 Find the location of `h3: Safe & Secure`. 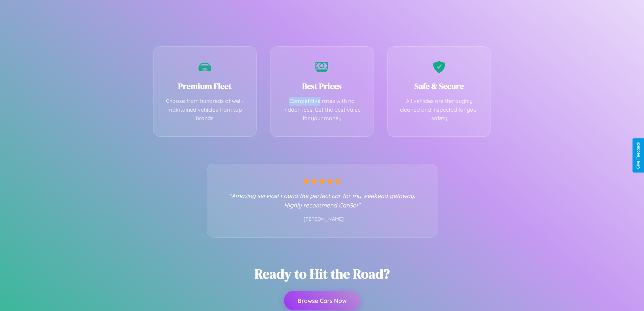

h3: Safe & Secure is located at coordinates (439, 86).